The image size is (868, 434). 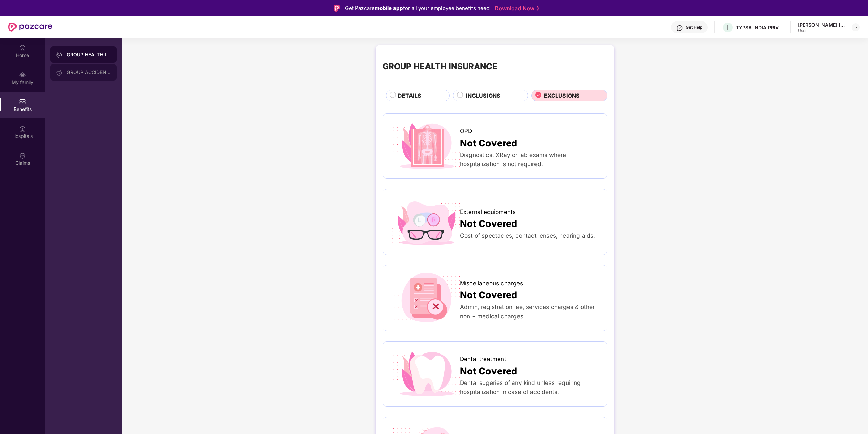 What do you see at coordinates (527, 311) in the screenshot?
I see `span: Admin, registration fee, services charges & other non - medical charges.` at bounding box center [527, 311].